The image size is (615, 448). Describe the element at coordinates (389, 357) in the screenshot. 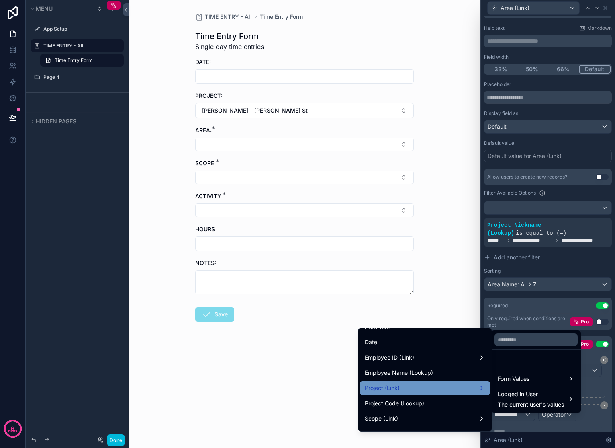

I see `span: Employee ID (Link)` at that location.